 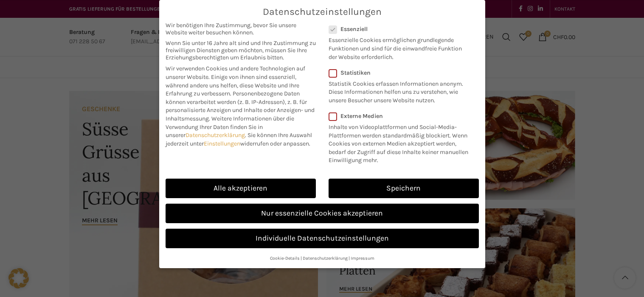 What do you see at coordinates (404, 188) in the screenshot?
I see `a: Speichern` at bounding box center [404, 188].